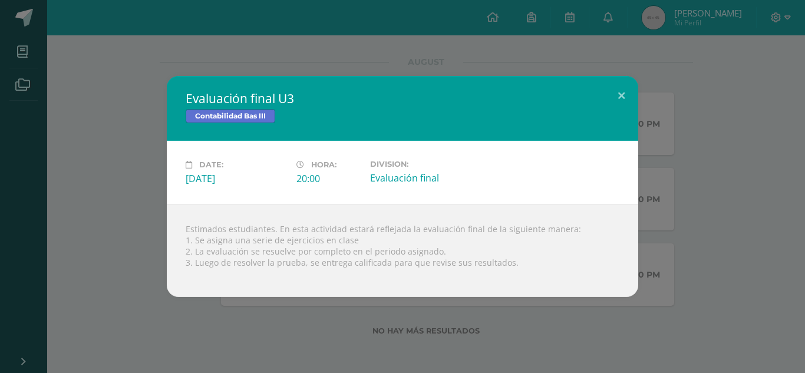  I want to click on div: Estimados estudiantes. En esta actividad estará reflejada la evaluación final de la siguiente man..., so click(402, 250).